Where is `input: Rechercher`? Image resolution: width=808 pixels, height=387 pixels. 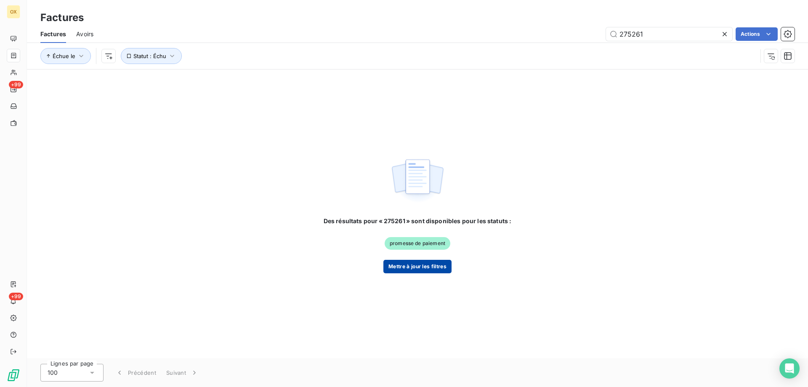
input: Rechercher is located at coordinates (669, 34).